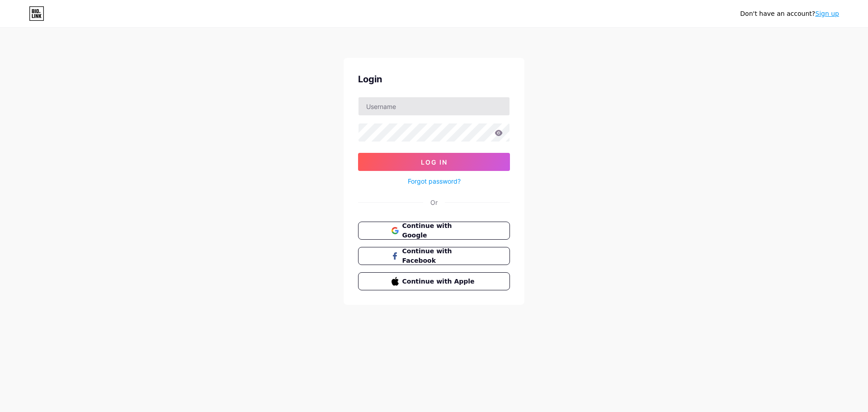 The height and width of the screenshot is (412, 868). What do you see at coordinates (434, 202) in the screenshot?
I see `div: Or` at bounding box center [434, 202].